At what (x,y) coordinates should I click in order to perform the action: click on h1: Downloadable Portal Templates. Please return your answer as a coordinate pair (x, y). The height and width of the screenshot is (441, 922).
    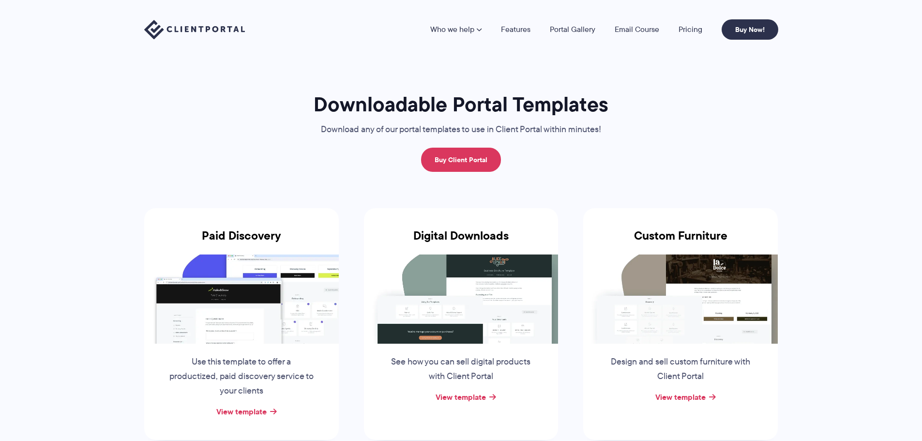
    Looking at the image, I should click on (461, 104).